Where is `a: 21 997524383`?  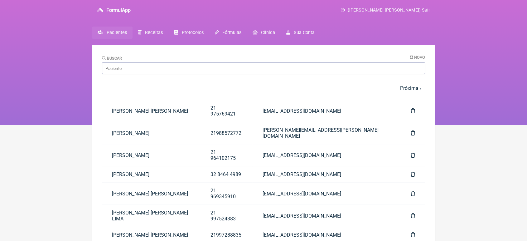
a: 21 997524383 is located at coordinates (227, 216).